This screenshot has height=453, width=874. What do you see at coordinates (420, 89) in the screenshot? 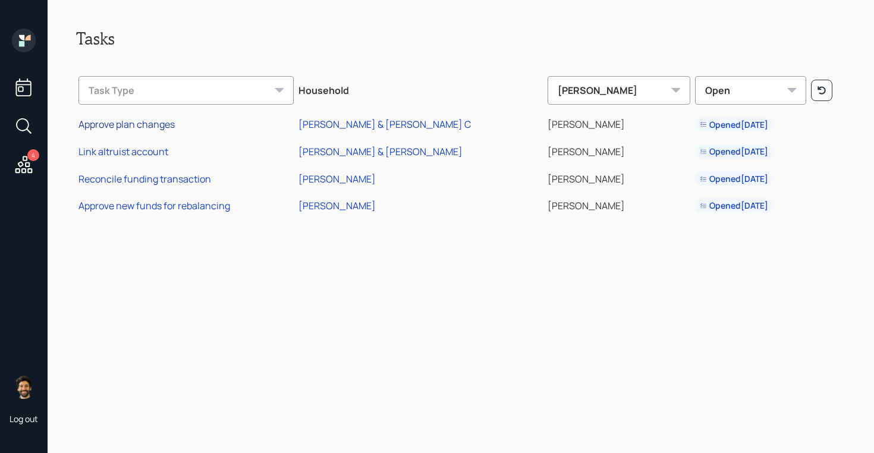
I see `th: Household` at bounding box center [420, 89].